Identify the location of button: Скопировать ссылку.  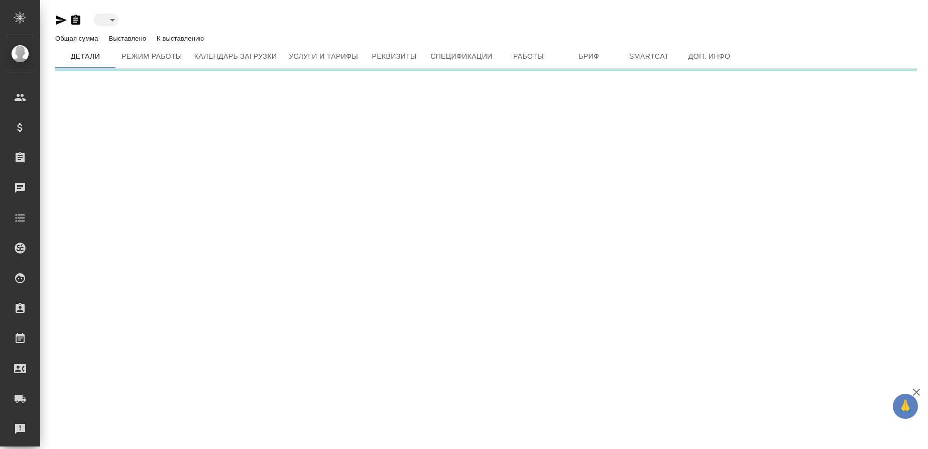
(76, 20).